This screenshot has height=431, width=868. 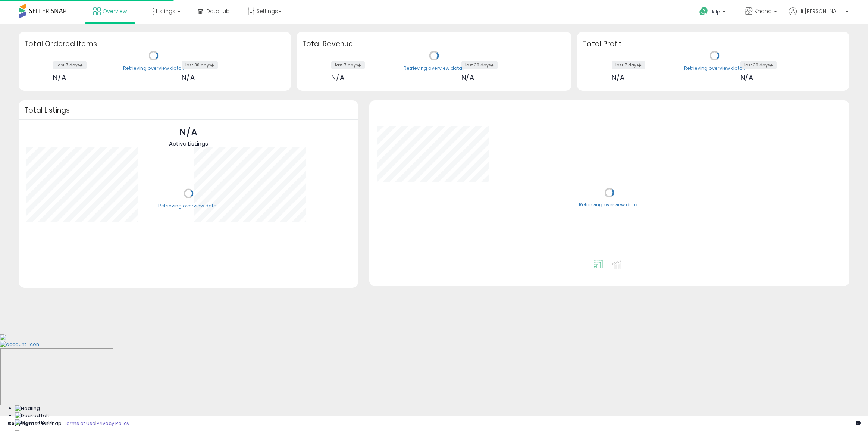 I want to click on span: Overview, so click(x=115, y=11).